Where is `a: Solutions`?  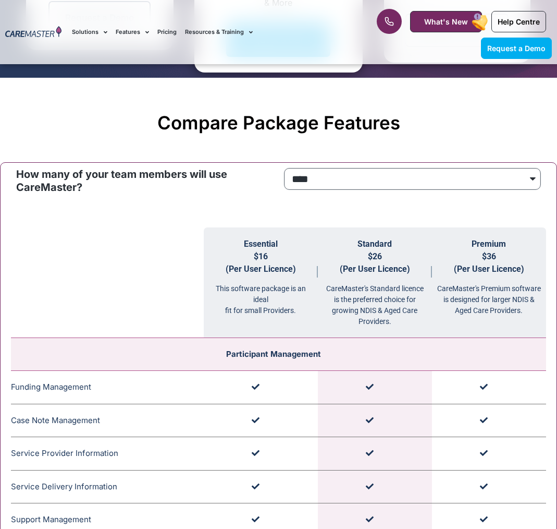 a: Solutions is located at coordinates (90, 32).